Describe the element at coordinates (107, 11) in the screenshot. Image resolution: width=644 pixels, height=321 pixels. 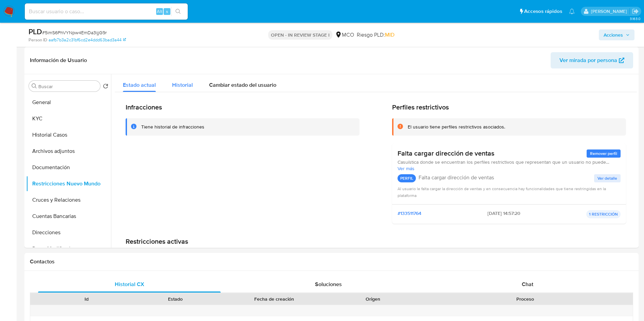
I see `input: Buscar usuario o caso...` at that location.